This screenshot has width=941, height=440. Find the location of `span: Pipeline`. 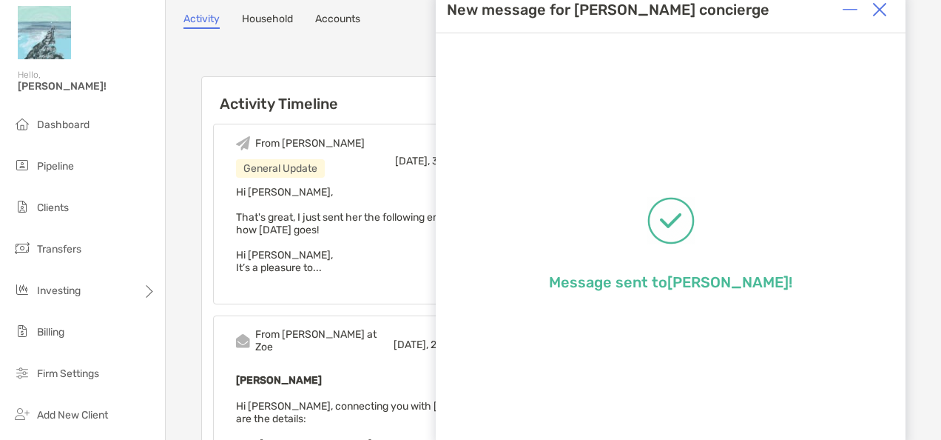

span: Pipeline is located at coordinates (55, 166).